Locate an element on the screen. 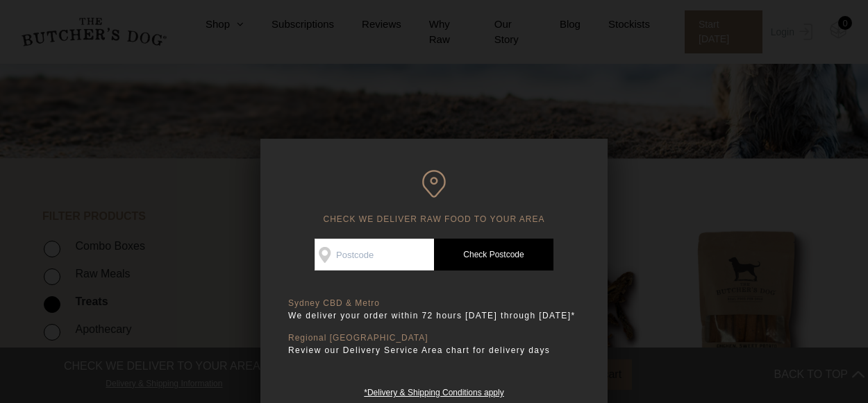 This screenshot has height=403, width=868. input: Postcode is located at coordinates (374, 254).